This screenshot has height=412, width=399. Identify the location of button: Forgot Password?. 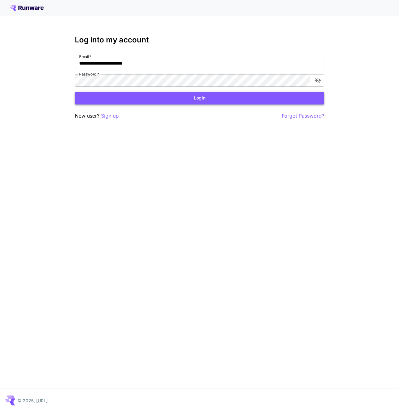
(303, 116).